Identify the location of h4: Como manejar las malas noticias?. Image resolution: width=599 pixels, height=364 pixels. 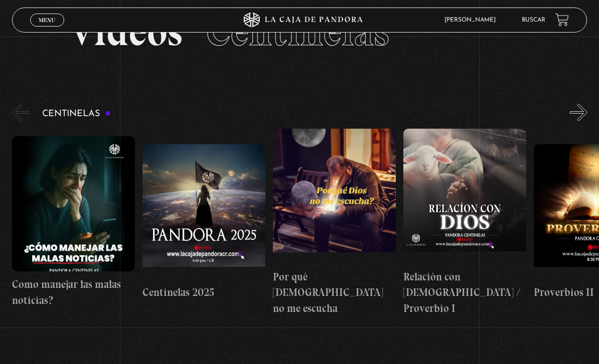
(73, 292).